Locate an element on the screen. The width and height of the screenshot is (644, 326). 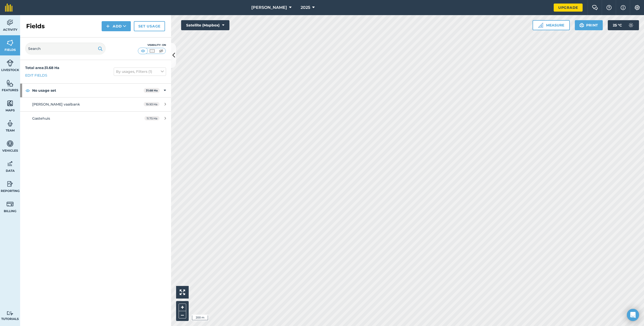
button: 25 °C is located at coordinates (624, 25).